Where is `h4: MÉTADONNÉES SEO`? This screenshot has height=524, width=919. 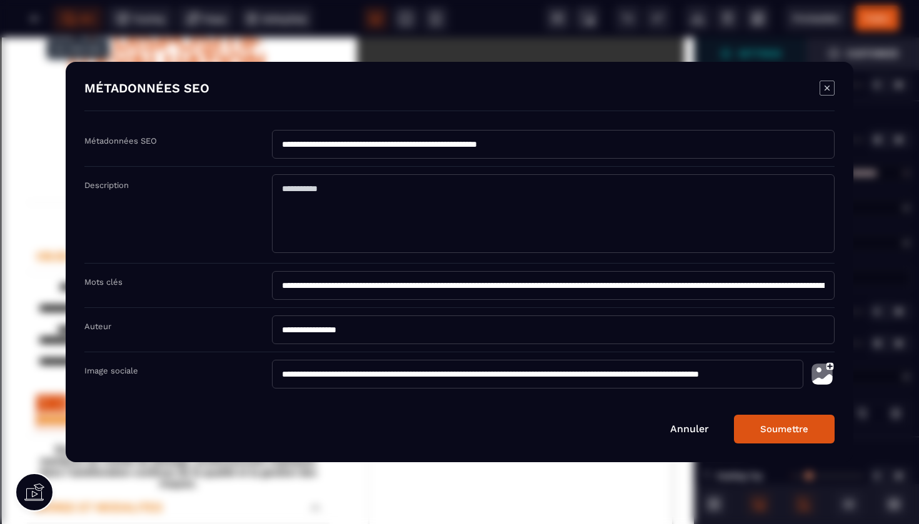
h4: MÉTADONNÉES SEO is located at coordinates (147, 89).